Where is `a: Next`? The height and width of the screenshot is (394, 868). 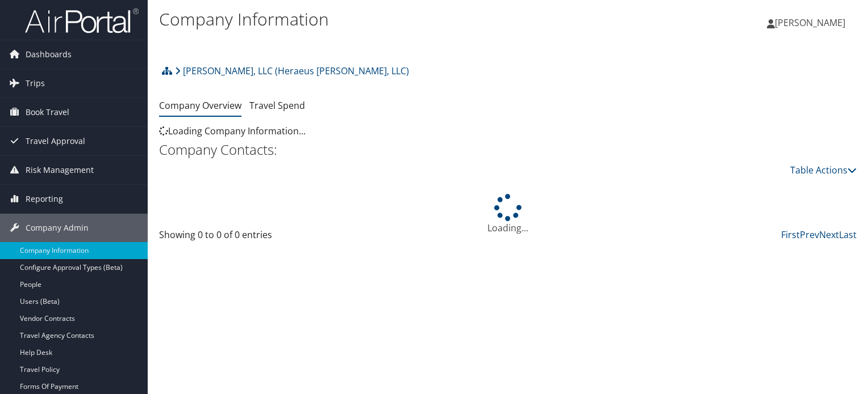
a: Next is located at coordinates (829, 235).